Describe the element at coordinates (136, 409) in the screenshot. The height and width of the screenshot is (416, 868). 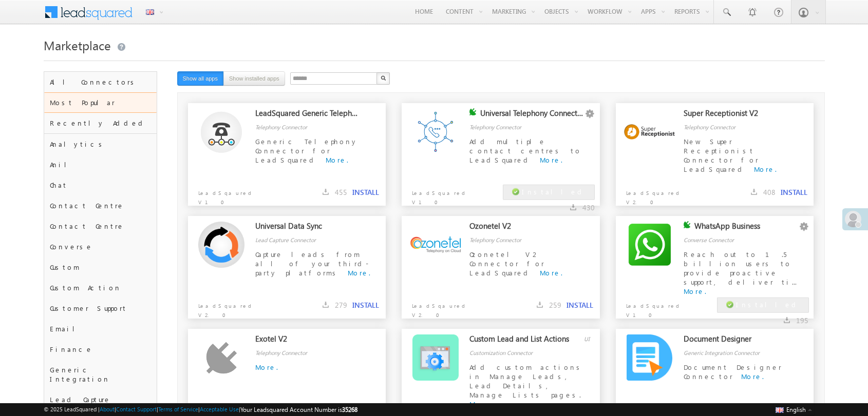
I see `a: Contact Support` at that location.